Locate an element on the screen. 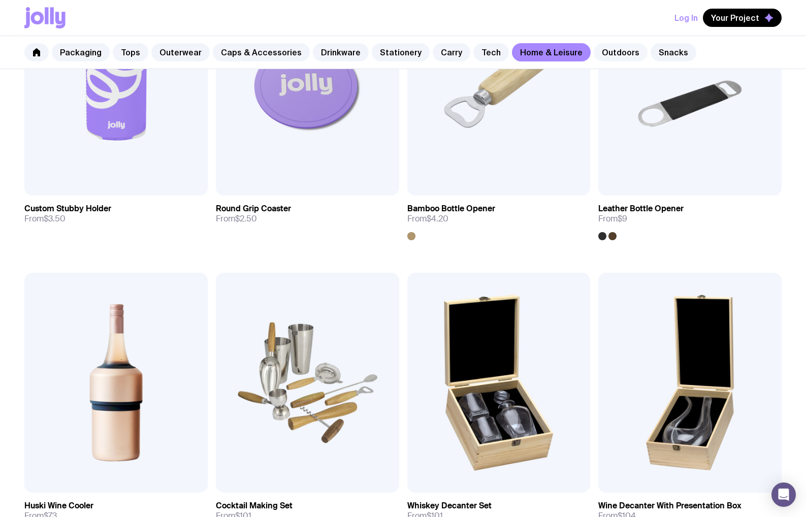  h3: Wine Decanter With Presentation Box is located at coordinates (670, 506).